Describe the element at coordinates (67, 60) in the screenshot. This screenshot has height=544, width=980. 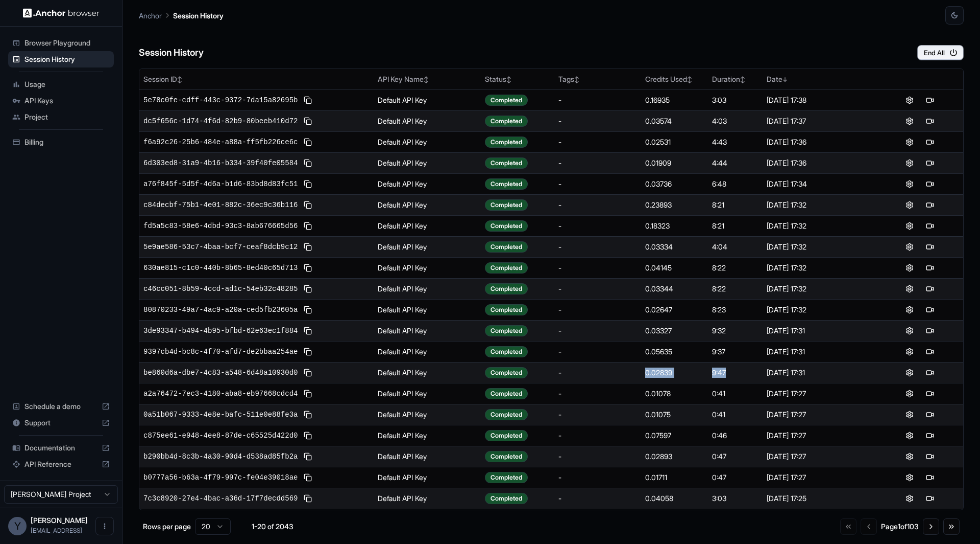
I see `span: Session History` at that location.